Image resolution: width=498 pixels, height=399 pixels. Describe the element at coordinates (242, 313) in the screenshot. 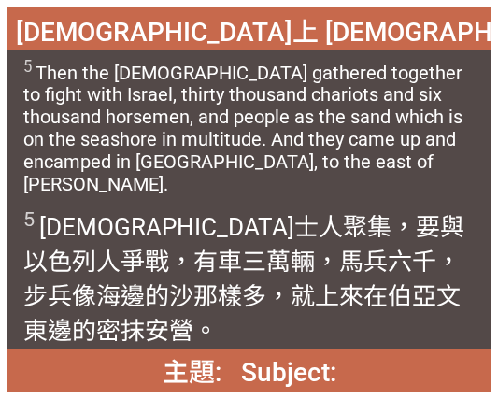

I see `wh8193: 的沙` at that location.